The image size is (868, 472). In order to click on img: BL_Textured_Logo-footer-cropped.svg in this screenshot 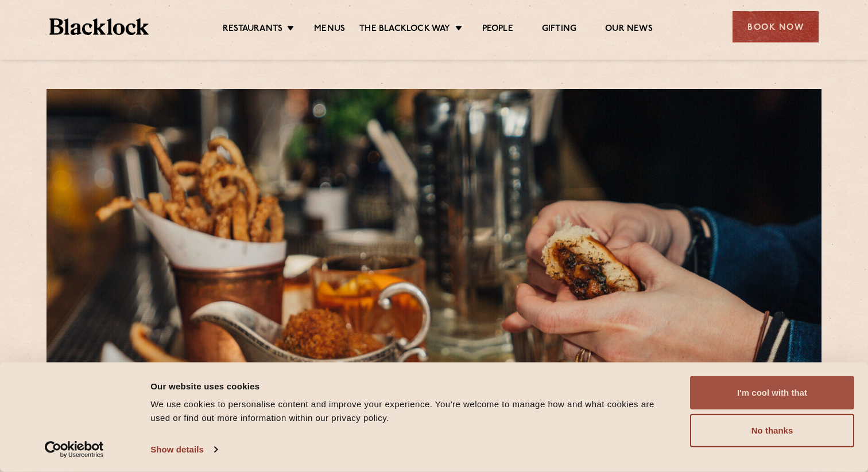, I will do `click(99, 27)`.